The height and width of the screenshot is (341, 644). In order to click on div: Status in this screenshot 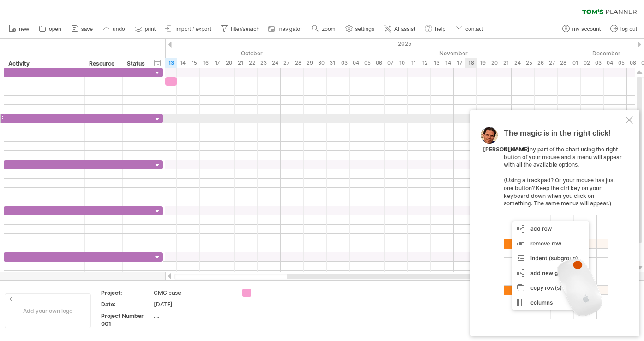, I will do `click(137, 64)`.